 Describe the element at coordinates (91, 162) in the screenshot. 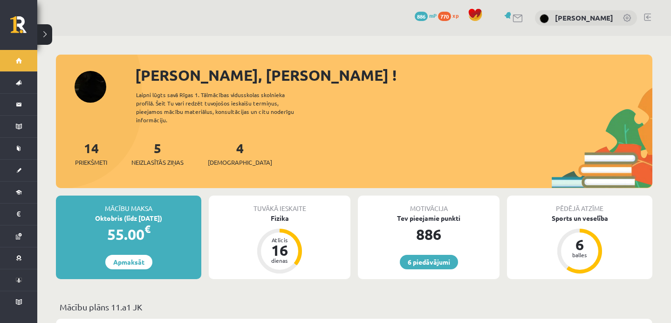

I see `span: Priekšmeti` at that location.